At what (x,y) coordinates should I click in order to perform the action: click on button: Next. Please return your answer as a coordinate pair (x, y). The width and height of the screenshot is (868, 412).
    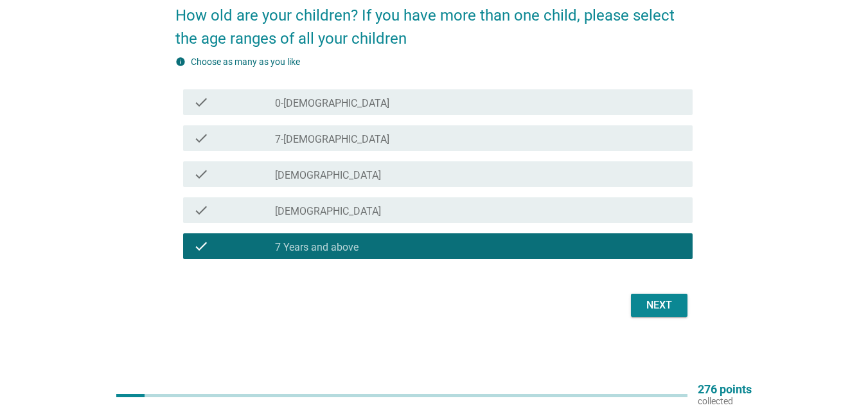
    Looking at the image, I should click on (659, 305).